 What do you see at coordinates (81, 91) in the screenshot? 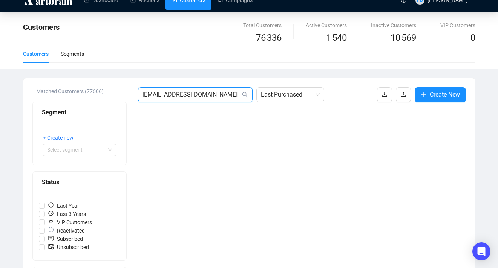
I see `div: Matched Customers (77606)` at bounding box center [81, 91].